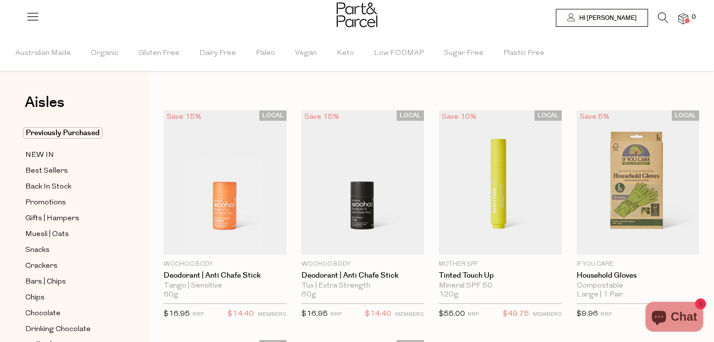  What do you see at coordinates (398, 54) in the screenshot?
I see `span: Low FODMAP` at bounding box center [398, 54].